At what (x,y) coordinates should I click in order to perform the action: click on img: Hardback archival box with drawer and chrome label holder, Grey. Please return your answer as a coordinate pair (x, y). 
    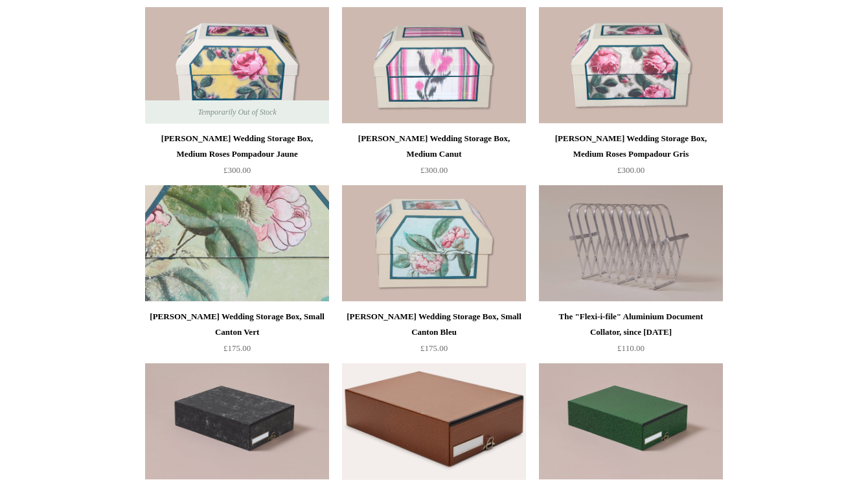
    Looking at the image, I should click on (237, 421).